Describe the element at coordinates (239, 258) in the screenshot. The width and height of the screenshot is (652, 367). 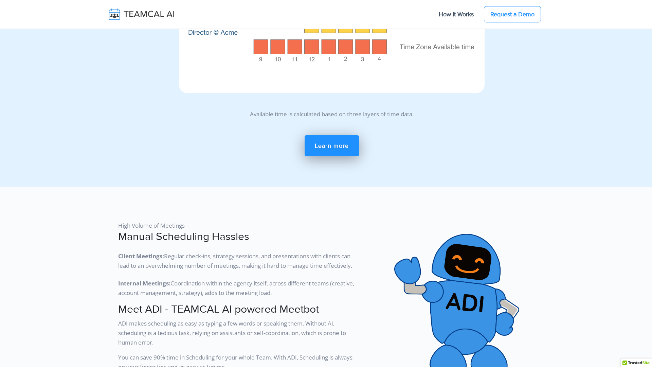
I see `p: Regular check-ins, strategy sessions, and presentations with clients can lead to an overwhelming ...` at that location.